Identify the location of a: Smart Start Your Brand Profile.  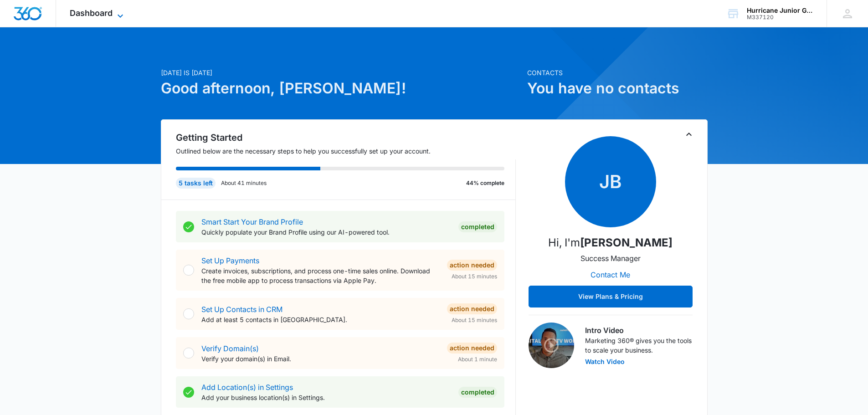
(252, 222).